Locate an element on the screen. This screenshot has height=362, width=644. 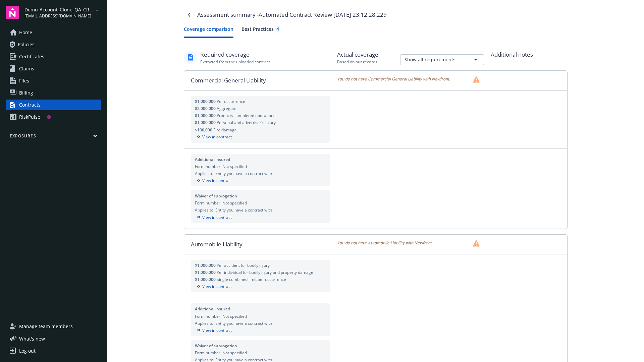
span: Policies is located at coordinates (26, 44).